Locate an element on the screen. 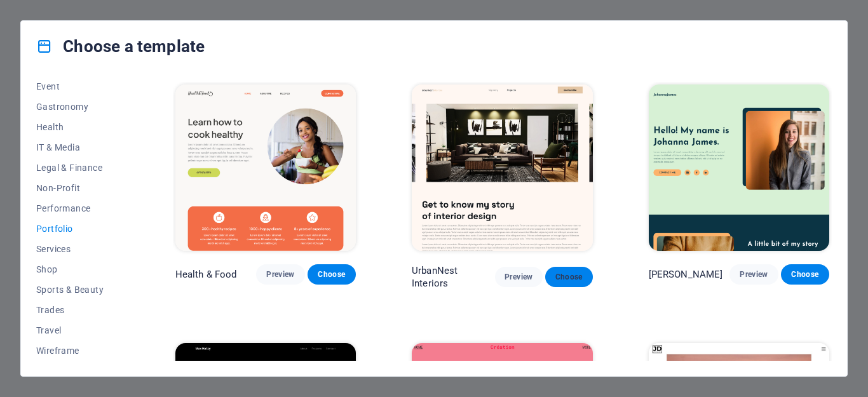 The height and width of the screenshot is (397, 868). button: Trades is located at coordinates (77, 310).